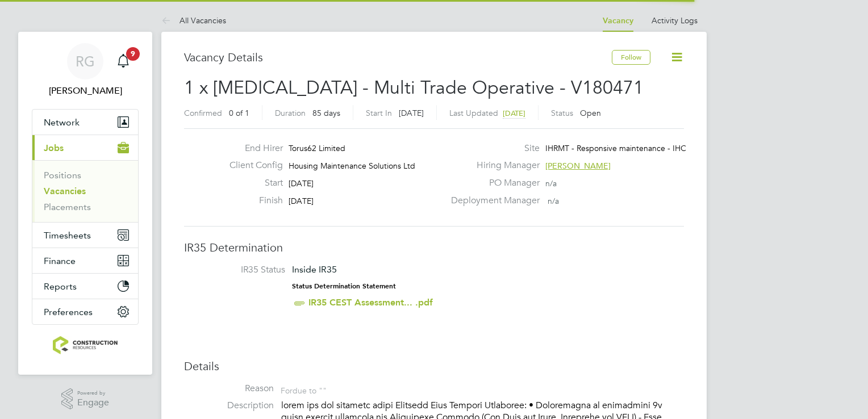 This screenshot has height=419, width=868. What do you see at coordinates (93, 402) in the screenshot?
I see `span: Engage` at bounding box center [93, 402].